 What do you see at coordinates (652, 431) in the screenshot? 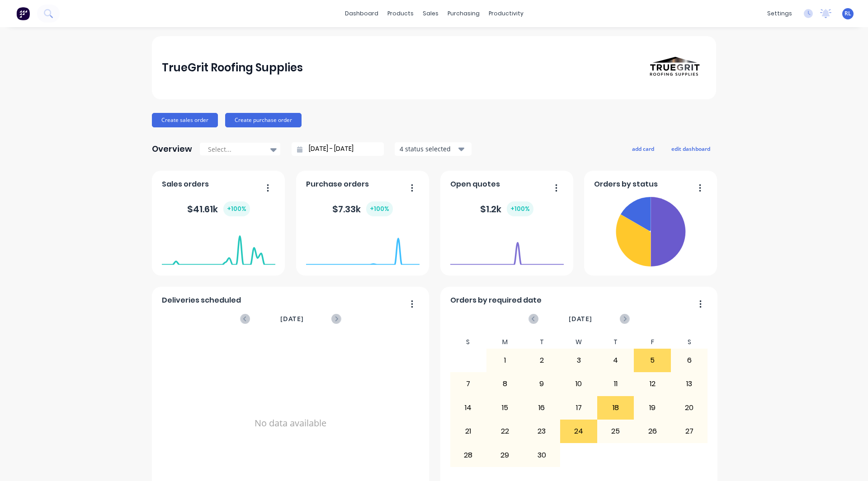
I see `div: 26` at bounding box center [652, 431].